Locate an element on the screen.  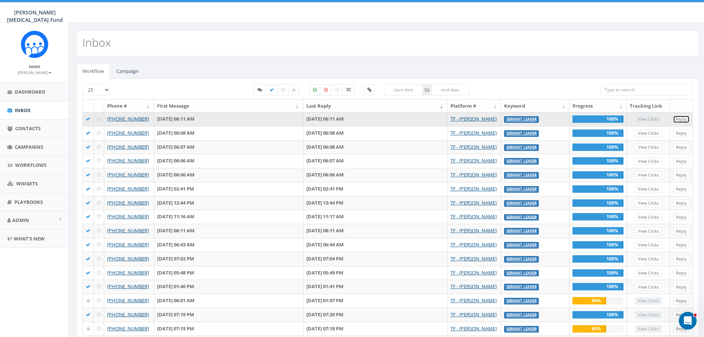
input: Type to search is located at coordinates (647, 90).